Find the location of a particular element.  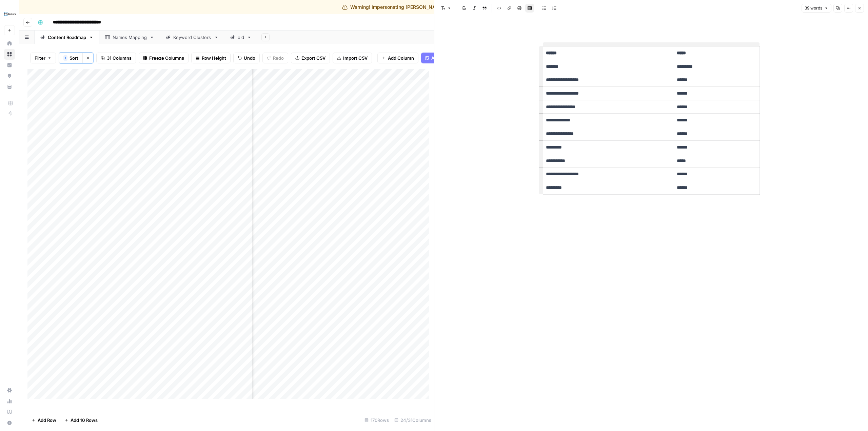

button: Export CSV is located at coordinates (310, 58).